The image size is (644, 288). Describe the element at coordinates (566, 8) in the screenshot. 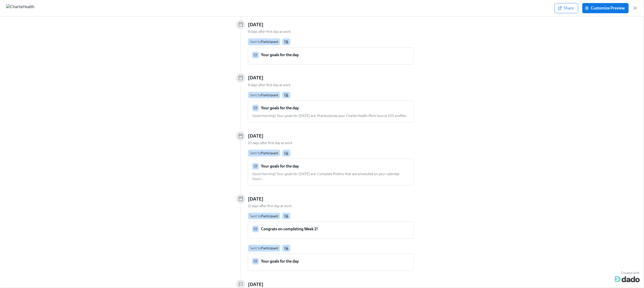

I see `span: Share` at that location.